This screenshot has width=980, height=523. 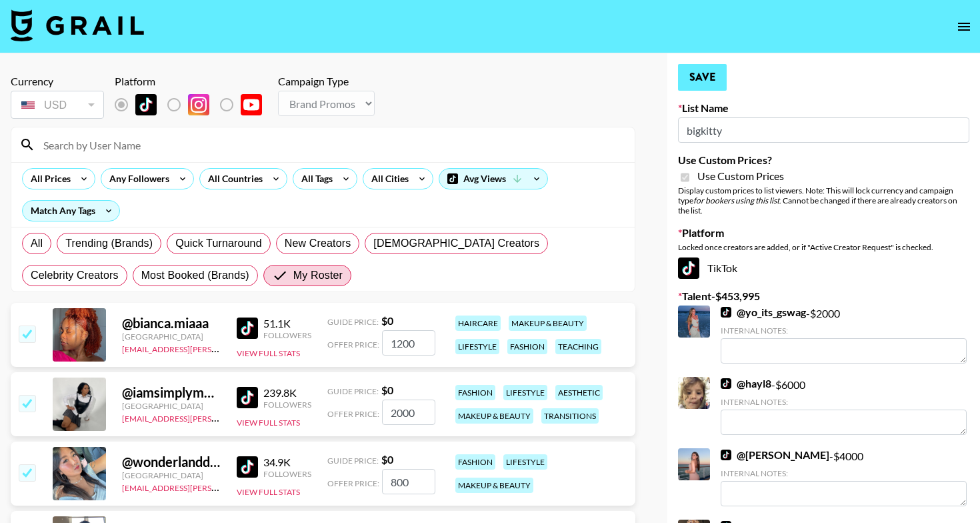 I want to click on div: 34.9K, so click(x=287, y=462).